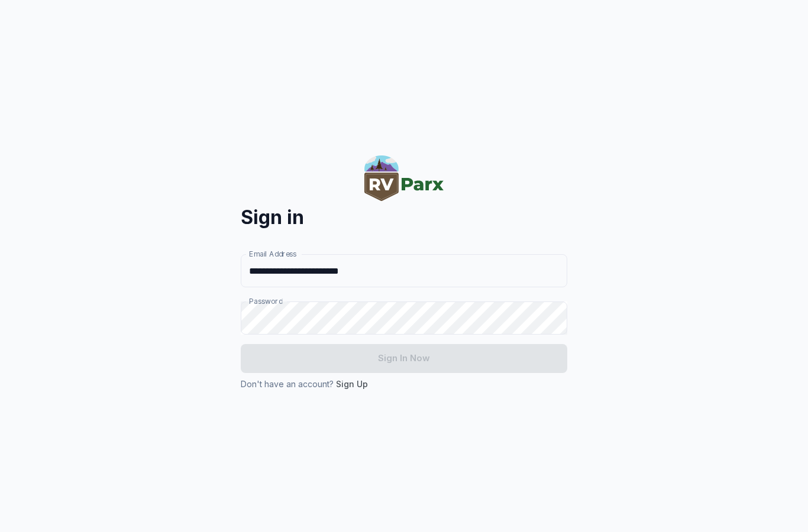 This screenshot has width=808, height=532. What do you see at coordinates (352, 383) in the screenshot?
I see `a: Sign Up` at bounding box center [352, 383].